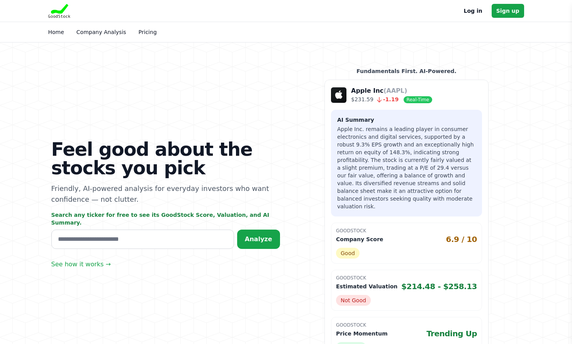 The width and height of the screenshot is (572, 344). What do you see at coordinates (258, 239) in the screenshot?
I see `button: Analyze` at bounding box center [258, 239].